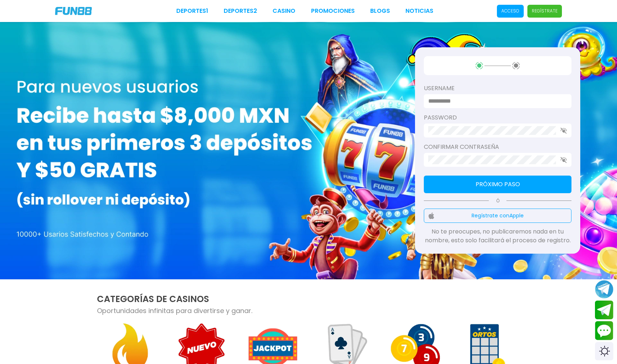 The image size is (617, 364). What do you see at coordinates (240, 11) in the screenshot?
I see `a: Deportes2` at bounding box center [240, 11].